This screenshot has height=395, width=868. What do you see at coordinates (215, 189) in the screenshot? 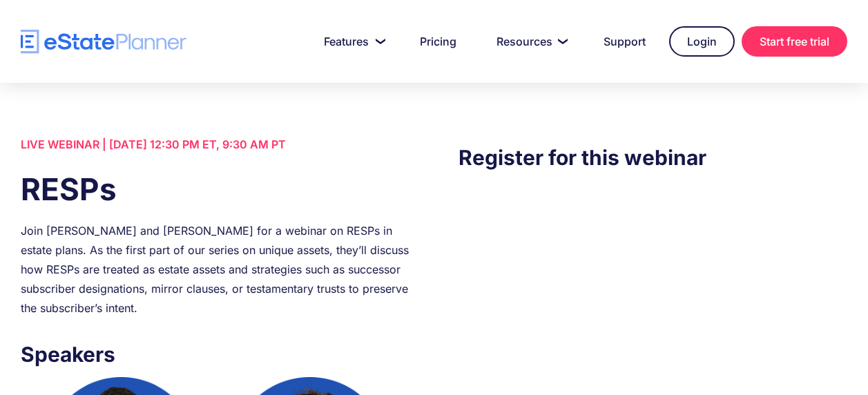
I see `h1: RESPs` at bounding box center [215, 189].